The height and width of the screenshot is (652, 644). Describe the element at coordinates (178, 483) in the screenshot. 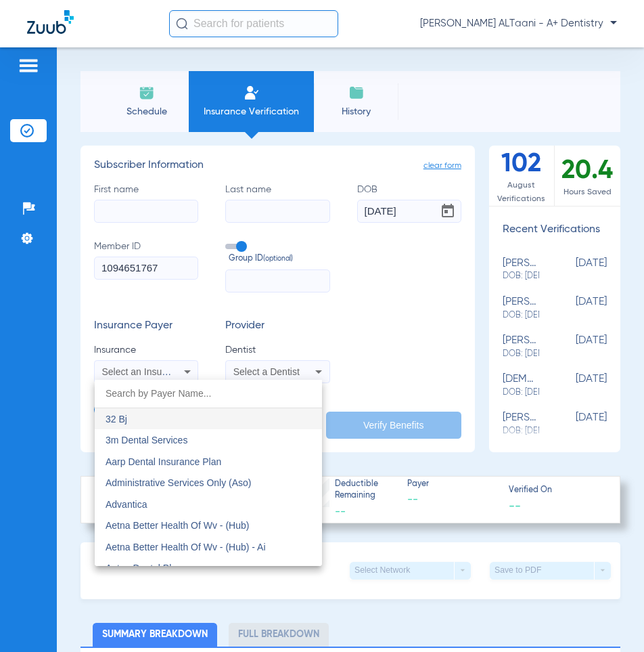

I see `span: Administrative Services Only (Aso)` at that location.